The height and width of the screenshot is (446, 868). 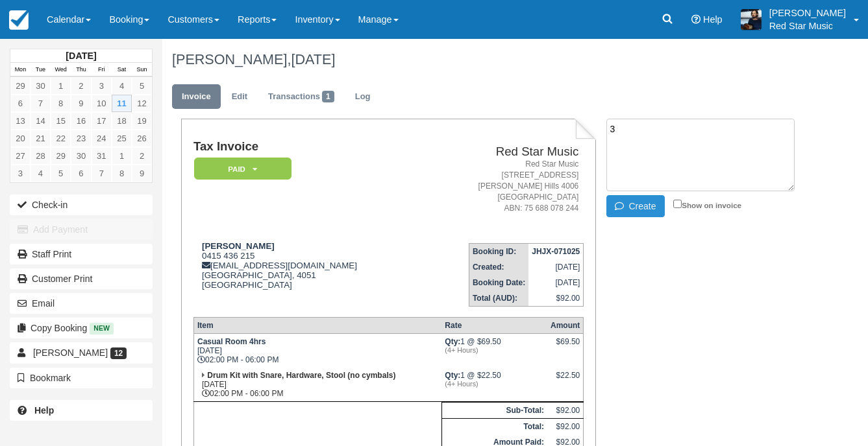 What do you see at coordinates (494, 350) in the screenshot?
I see `td: 1 @ $69.50` at bounding box center [494, 350].